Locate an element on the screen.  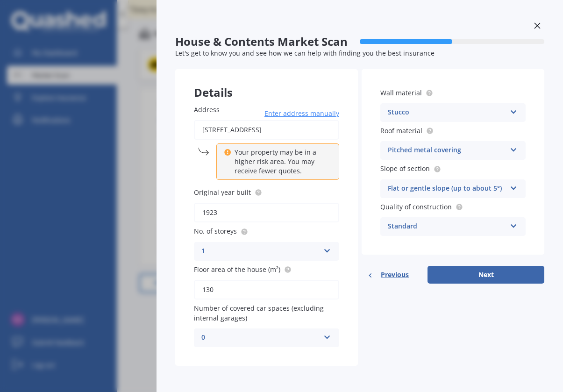
p: Your property may be in a higher risk area. You may receive fewer quotes. is located at coordinates (281, 162).